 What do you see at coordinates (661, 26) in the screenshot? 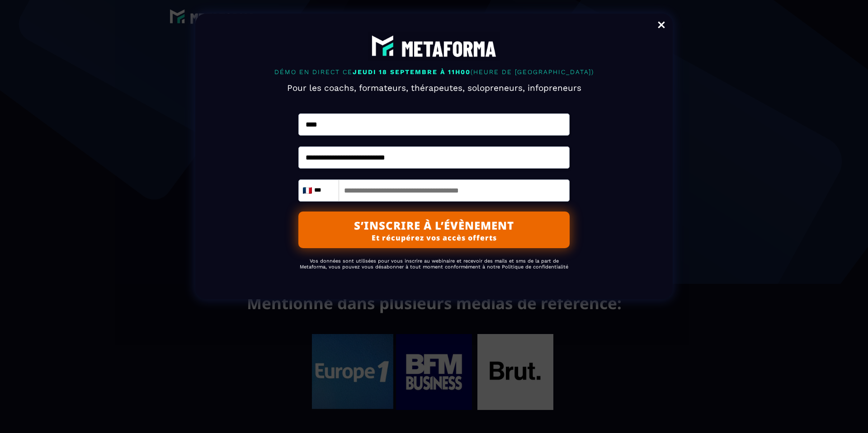
I see `a: Close` at bounding box center [661, 26].